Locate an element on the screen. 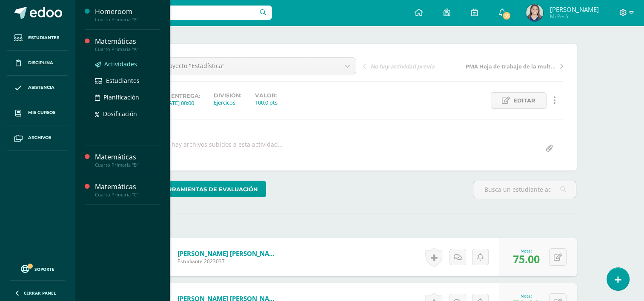 The image size is (644, 301). a: Disciplina is located at coordinates (37, 63).